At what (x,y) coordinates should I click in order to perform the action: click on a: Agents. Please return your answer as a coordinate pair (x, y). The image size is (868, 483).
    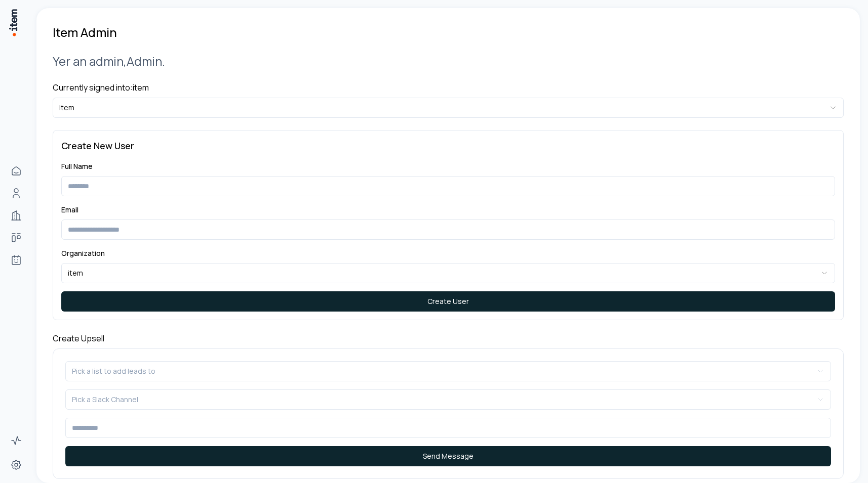
    Looking at the image, I should click on (16, 260).